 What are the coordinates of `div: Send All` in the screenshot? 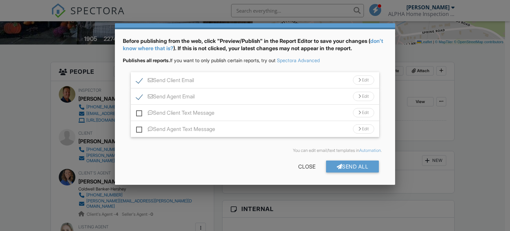 It's located at (353, 166).